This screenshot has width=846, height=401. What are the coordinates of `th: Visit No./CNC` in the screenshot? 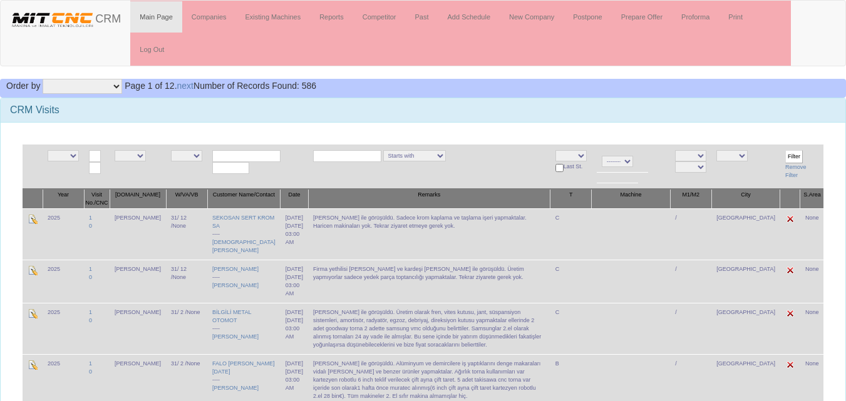 It's located at (96, 199).